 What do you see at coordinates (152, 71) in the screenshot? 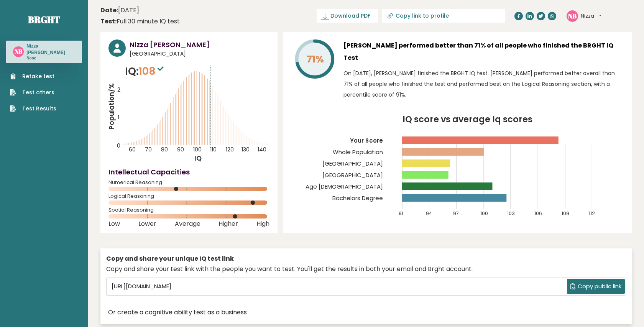
I see `span: 108` at bounding box center [152, 71].